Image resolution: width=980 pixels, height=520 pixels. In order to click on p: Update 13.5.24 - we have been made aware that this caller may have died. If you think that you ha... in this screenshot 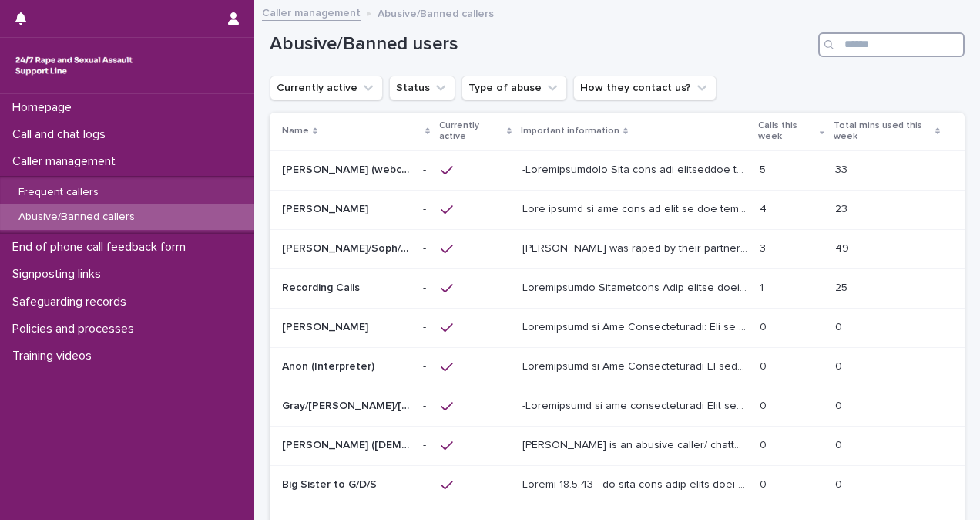, I will do `click(637, 483)`.